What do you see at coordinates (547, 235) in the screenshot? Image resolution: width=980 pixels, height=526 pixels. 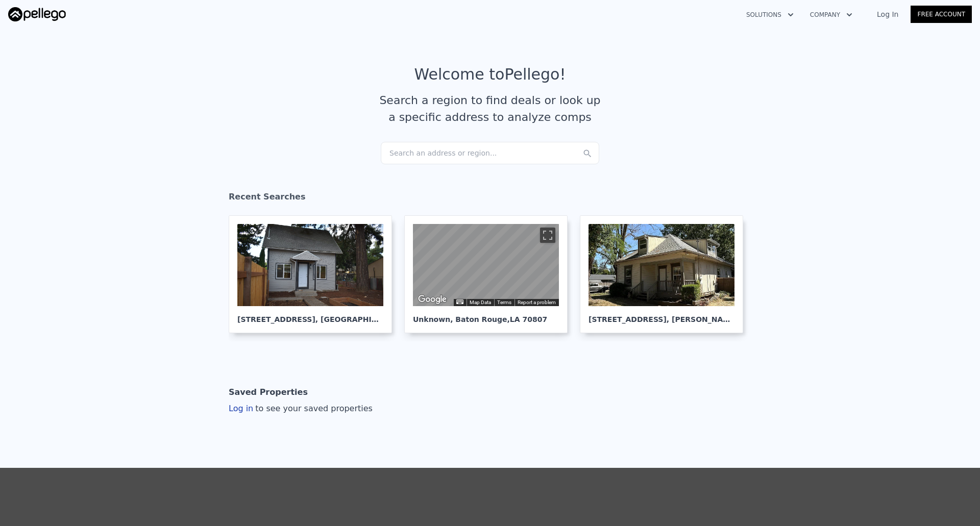 I see `button: Toggle fullscreen view` at bounding box center [547, 235].